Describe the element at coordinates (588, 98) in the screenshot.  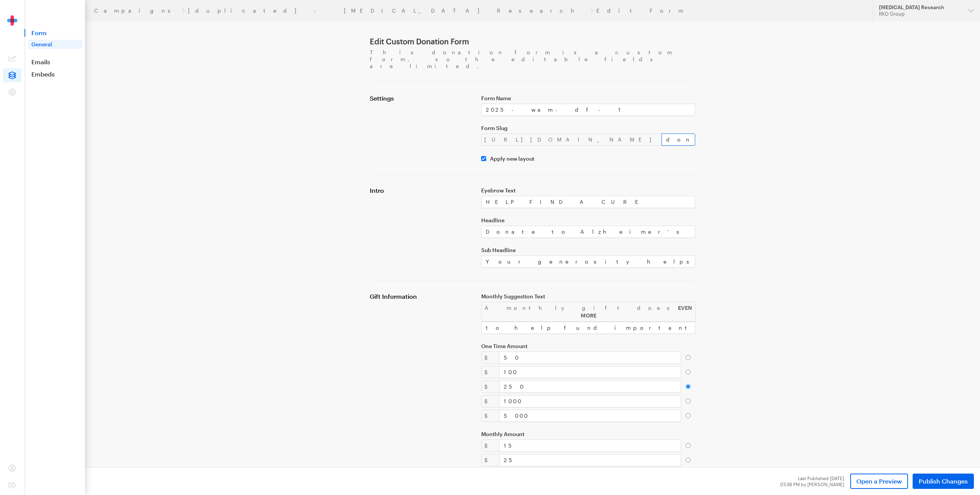
I see `label: Form Name` at that location.